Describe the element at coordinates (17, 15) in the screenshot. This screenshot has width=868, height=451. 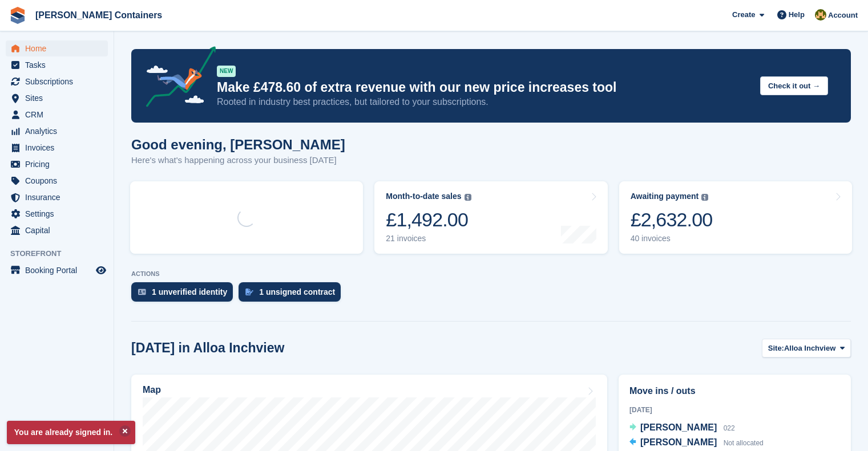
I see `img: stora-icon-8386f47178a22dfd0bd8f6a31ec36ba5ce8667c1dd55bd0f319d3a0aa187defe.svg` at that location.